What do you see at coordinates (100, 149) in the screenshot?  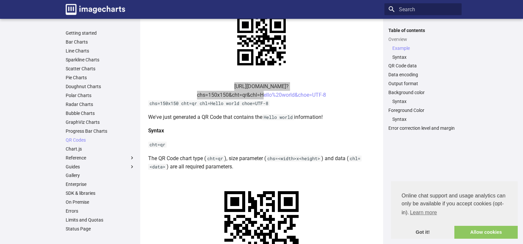 I see `a: Chart.js` at bounding box center [100, 149].